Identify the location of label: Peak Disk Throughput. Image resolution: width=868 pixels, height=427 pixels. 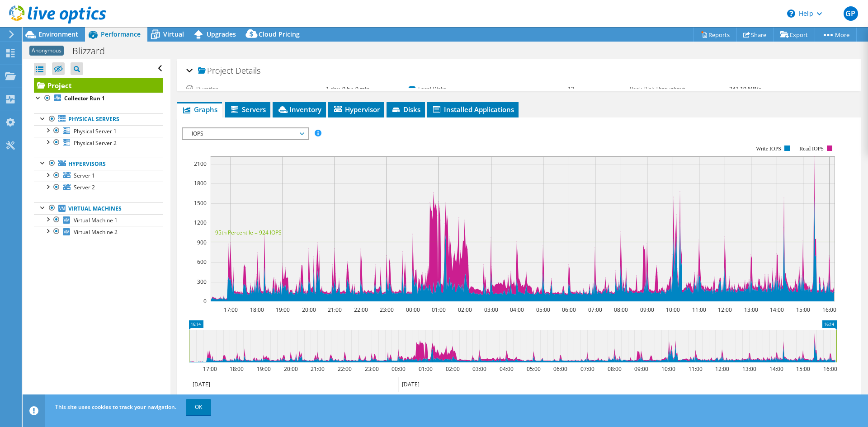
(679, 89).